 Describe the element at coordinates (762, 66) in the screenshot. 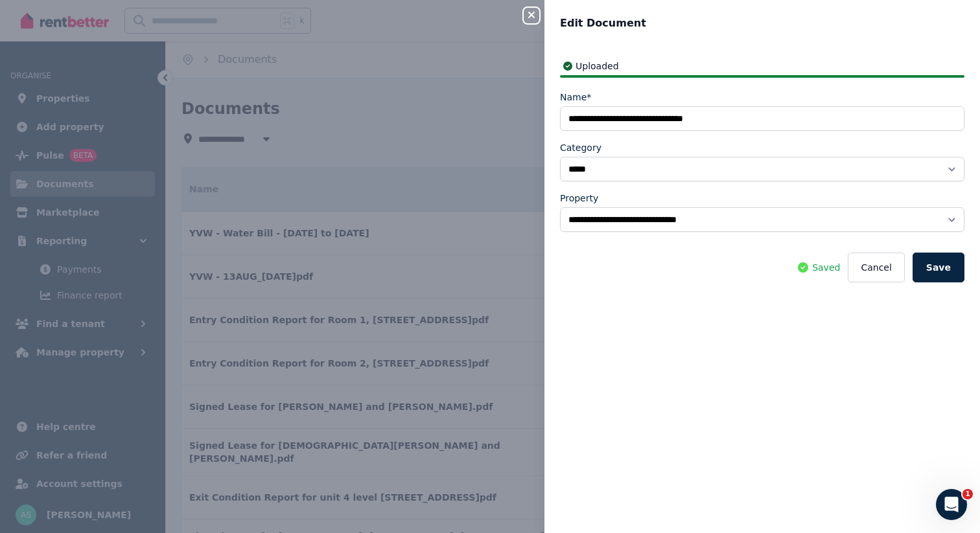

I see `div: Uploaded` at that location.